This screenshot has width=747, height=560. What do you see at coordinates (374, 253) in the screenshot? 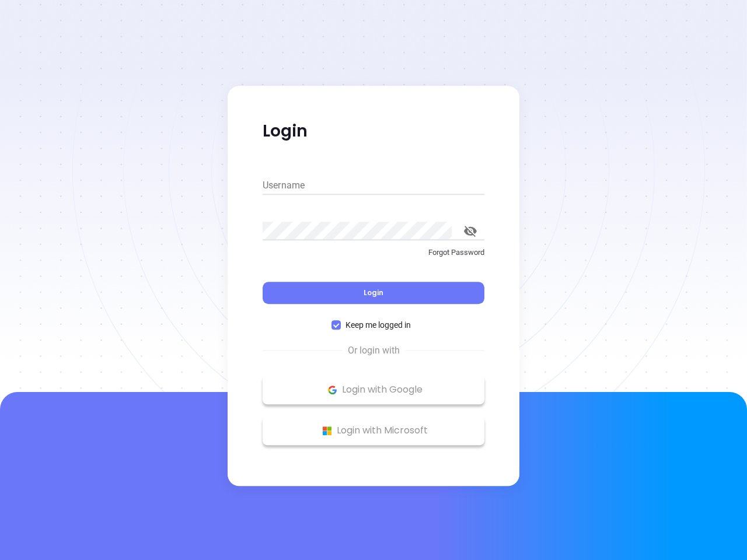
I see `p: Forgot Password` at bounding box center [374, 253].